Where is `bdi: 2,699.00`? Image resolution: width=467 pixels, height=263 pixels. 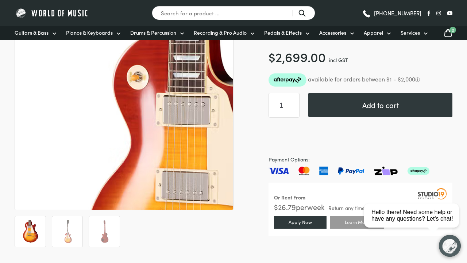 bdi: 2,699.00 is located at coordinates (297, 56).